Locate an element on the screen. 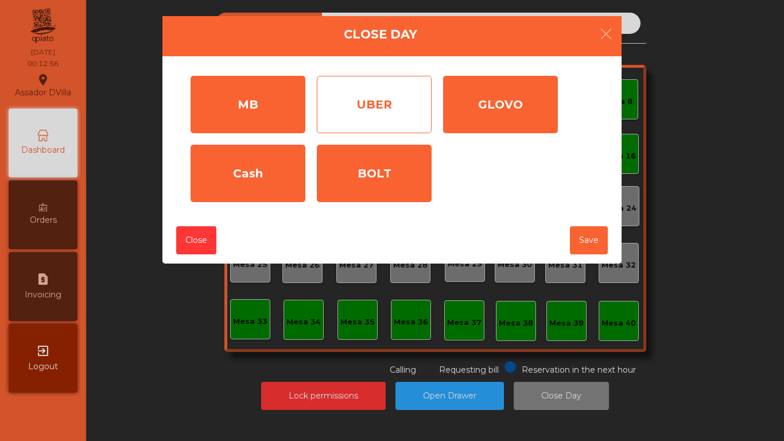 The height and width of the screenshot is (441, 784). div: GLOVO is located at coordinates (500, 104).